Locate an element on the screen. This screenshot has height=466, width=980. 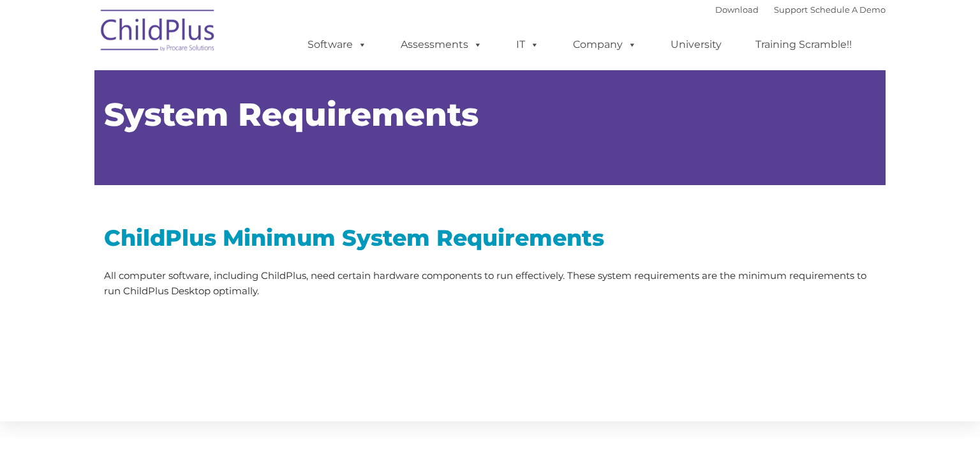
a: Training Scramble!! is located at coordinates (804, 45).